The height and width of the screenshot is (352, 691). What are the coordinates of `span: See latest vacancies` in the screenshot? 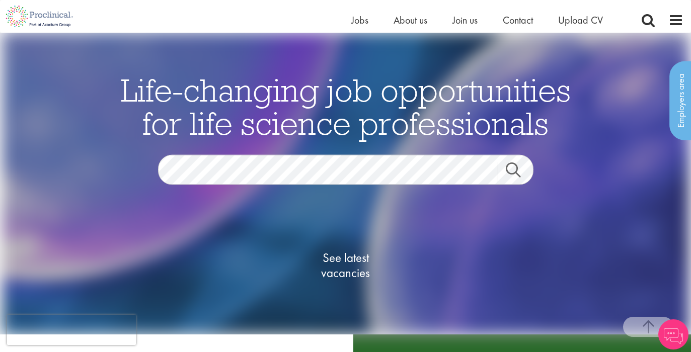 It's located at (346, 266).